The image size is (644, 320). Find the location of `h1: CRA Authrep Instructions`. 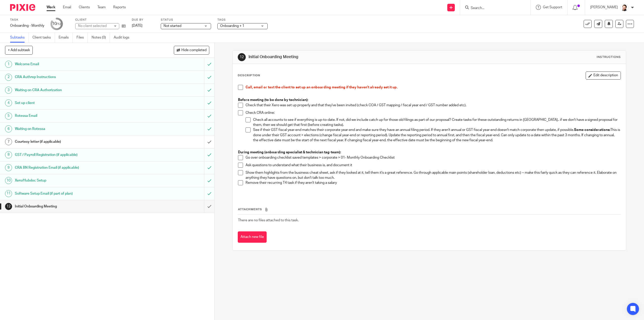

h1: CRA Authrep Instructions is located at coordinates (76, 77).